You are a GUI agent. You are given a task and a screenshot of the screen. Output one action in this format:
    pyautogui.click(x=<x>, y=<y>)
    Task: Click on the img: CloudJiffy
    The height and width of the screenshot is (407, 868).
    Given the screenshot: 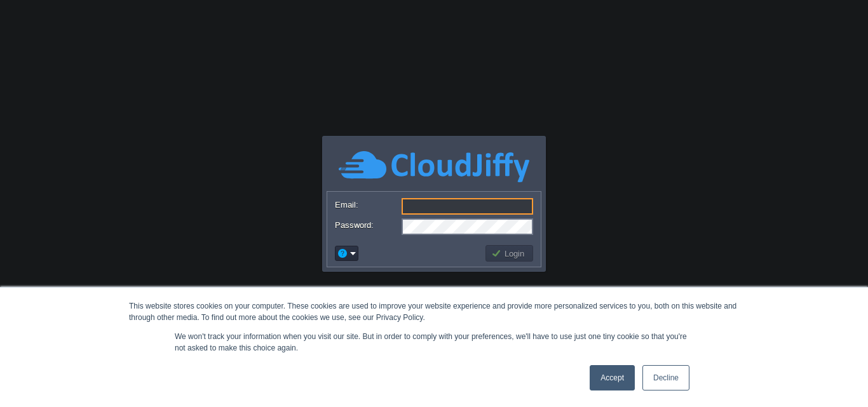 What is the action you would take?
    pyautogui.click(x=434, y=167)
    